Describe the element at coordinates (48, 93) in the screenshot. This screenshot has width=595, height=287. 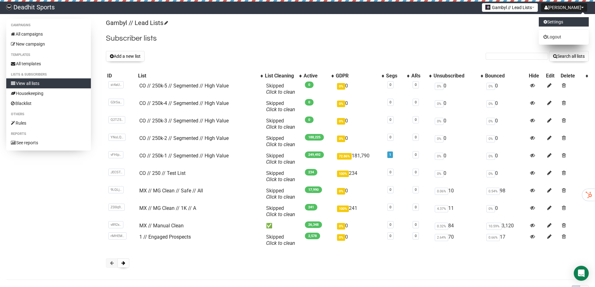
I see `a: Housekeeping` at that location.